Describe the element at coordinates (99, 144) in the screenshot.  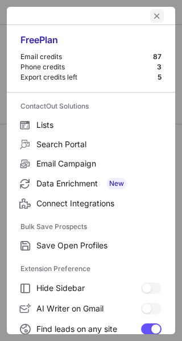
I see `span: Search Portal` at that location.